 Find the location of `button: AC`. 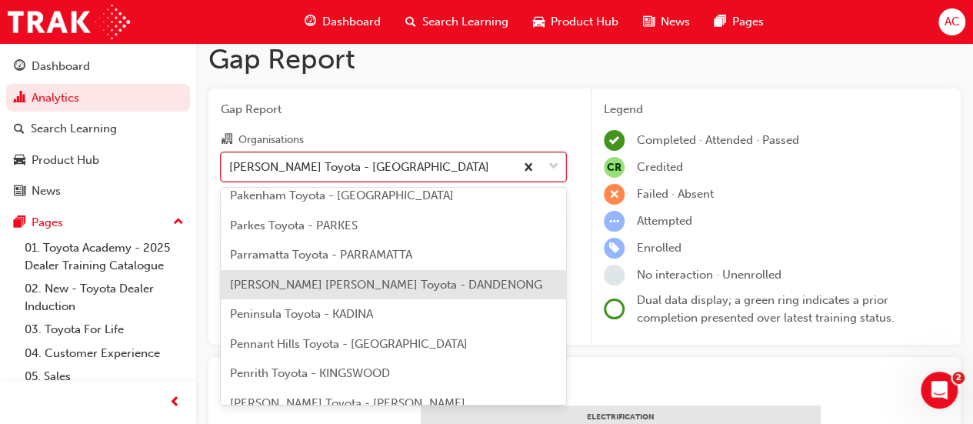

button: AC is located at coordinates (952, 22).